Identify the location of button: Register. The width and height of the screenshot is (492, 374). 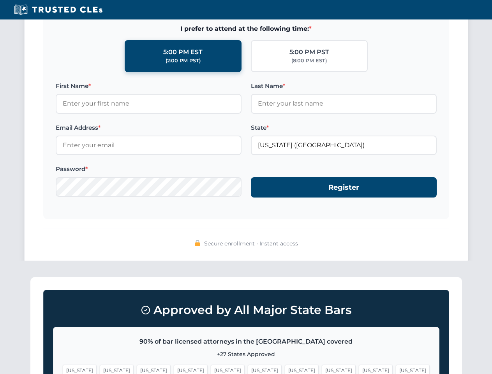
(344, 187).